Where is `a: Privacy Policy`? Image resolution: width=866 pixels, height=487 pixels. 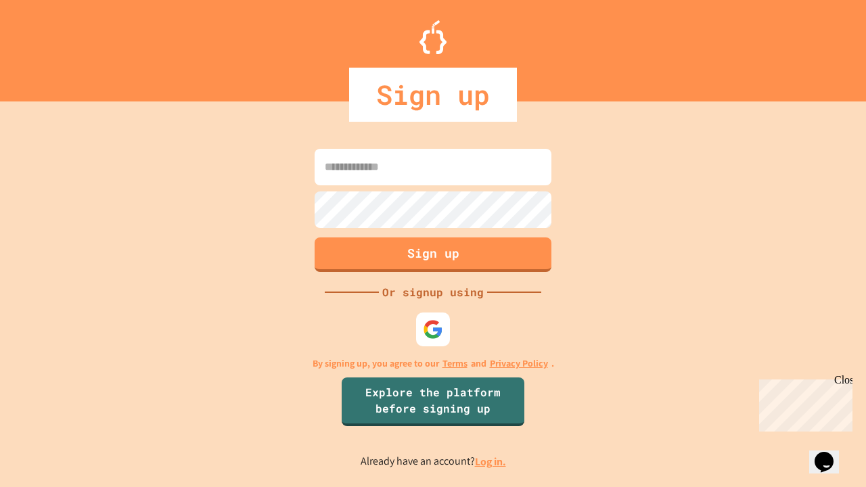
a: Privacy Policy is located at coordinates (519, 363).